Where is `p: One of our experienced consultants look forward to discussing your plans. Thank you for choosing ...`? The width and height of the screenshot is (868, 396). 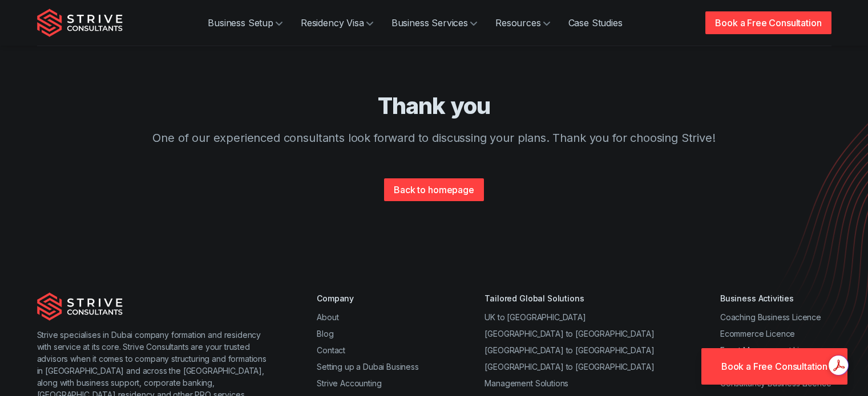
p: One of our experienced consultants look forward to discussing your plans. Thank you for choosing ... is located at coordinates (434, 138).